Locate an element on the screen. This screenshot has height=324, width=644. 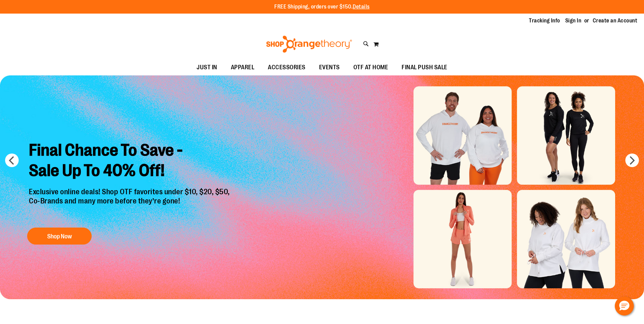
button: Hello, have a question? Let’s chat. is located at coordinates (624, 306).